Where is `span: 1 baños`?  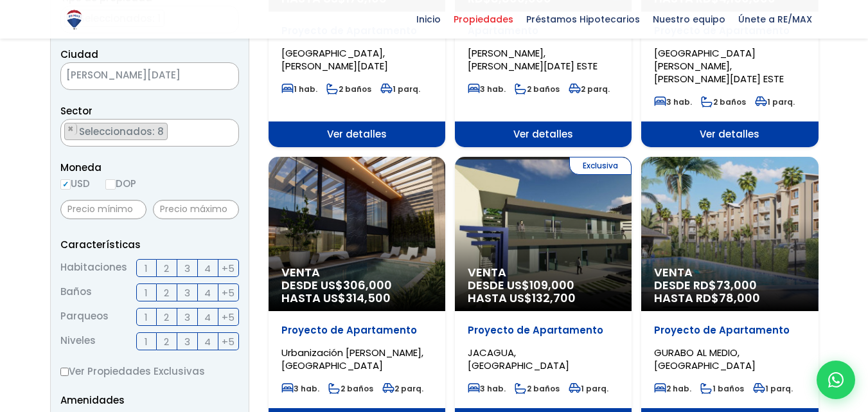
span: 1 baños is located at coordinates (723, 389).